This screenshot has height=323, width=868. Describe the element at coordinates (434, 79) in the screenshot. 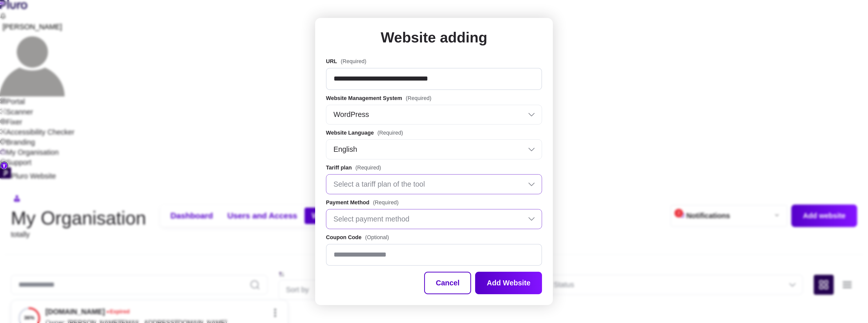

I see `input: URL` at that location.